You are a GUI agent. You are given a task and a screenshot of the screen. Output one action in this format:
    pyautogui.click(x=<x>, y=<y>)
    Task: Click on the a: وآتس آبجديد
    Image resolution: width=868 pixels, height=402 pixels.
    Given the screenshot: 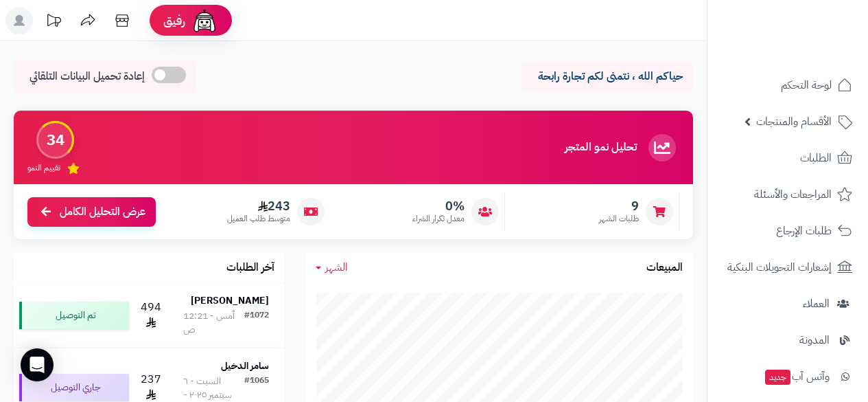 What is the action you would take?
    pyautogui.click(x=788, y=376)
    